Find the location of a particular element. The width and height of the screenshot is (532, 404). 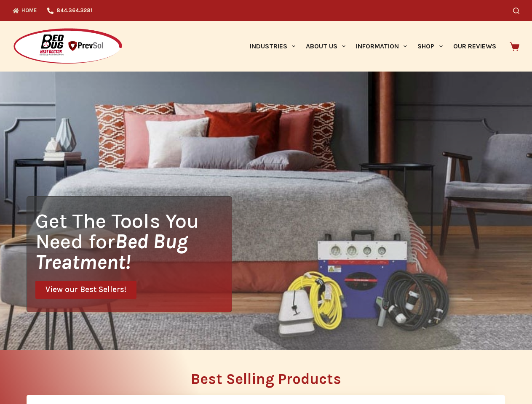

h1: Get The Tools You Need for is located at coordinates (133, 241).